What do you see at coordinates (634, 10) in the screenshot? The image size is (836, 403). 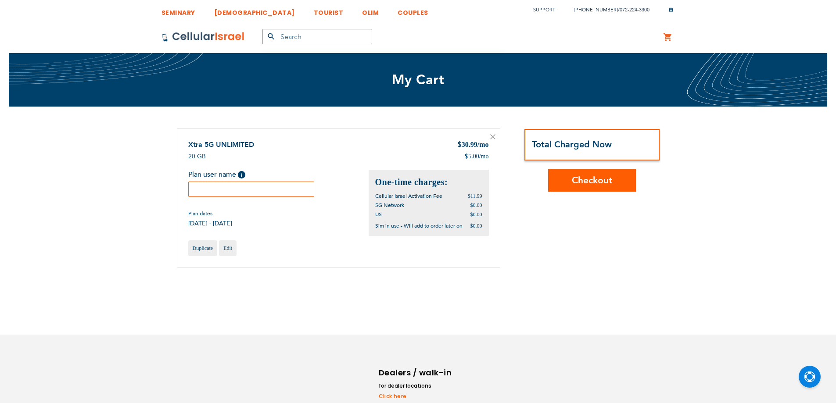 I see `a: 072-224-3300` at bounding box center [634, 10].